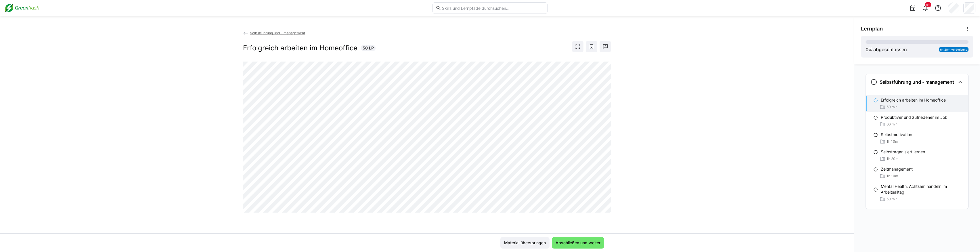 This screenshot has width=980, height=252. I want to click on span: 0, so click(867, 50).